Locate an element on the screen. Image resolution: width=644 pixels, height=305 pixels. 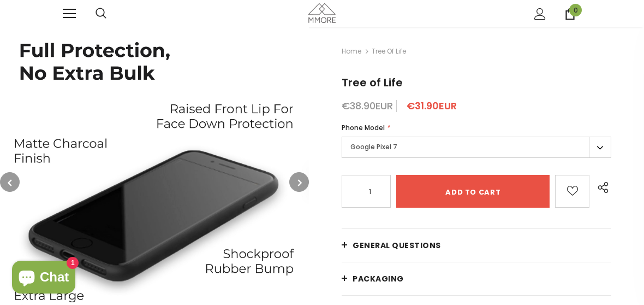
a: Home is located at coordinates (351, 51).